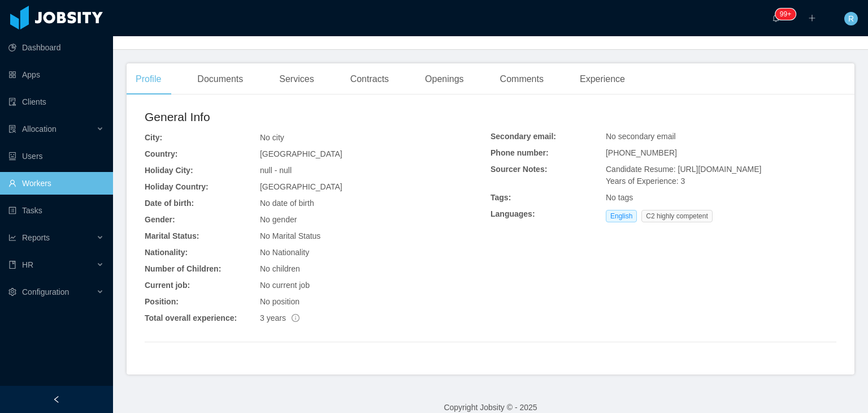 The image size is (868, 413). I want to click on b: Phone number:, so click(520, 153).